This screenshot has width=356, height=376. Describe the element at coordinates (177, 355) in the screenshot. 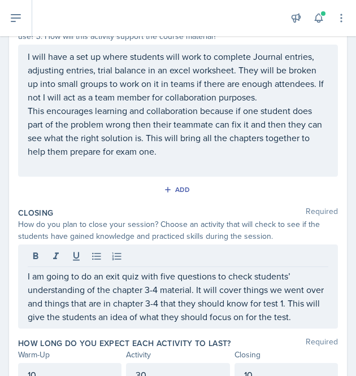

I see `div: Activity` at that location.